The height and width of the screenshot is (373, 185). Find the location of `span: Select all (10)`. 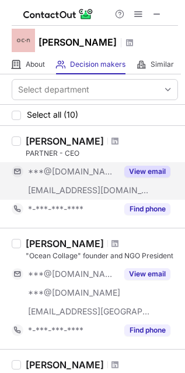

span: Select all (10) is located at coordinates (53, 115).